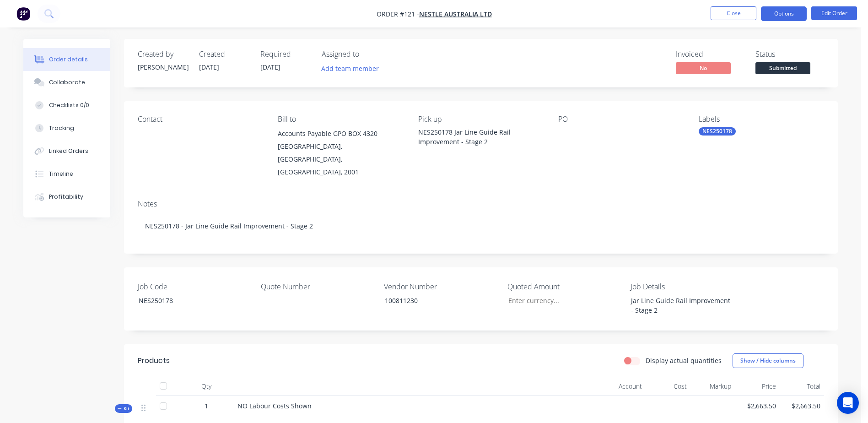  What do you see at coordinates (163, 54) in the screenshot?
I see `div: Created by` at bounding box center [163, 54].